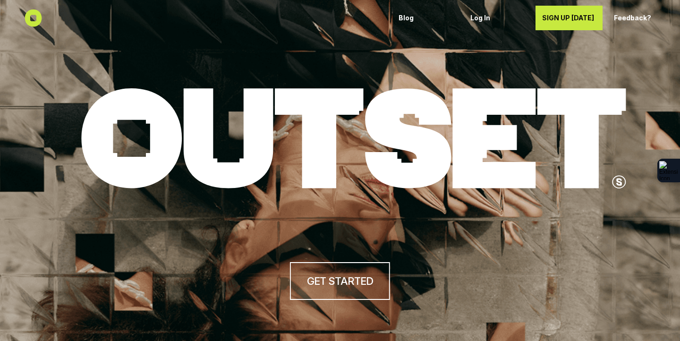 Image resolution: width=680 pixels, height=341 pixels. Describe the element at coordinates (668, 170) in the screenshot. I see `img: Extension Icon` at that location.